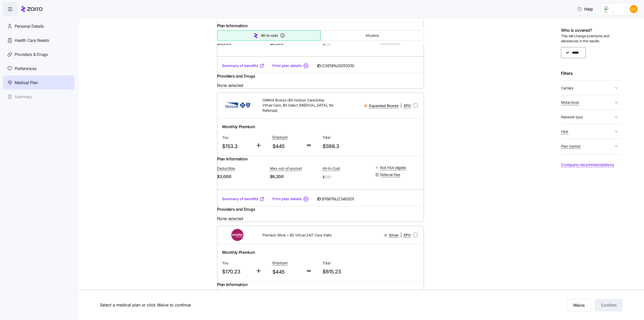 Image resolution: width=644 pixels, height=320 pixels. I want to click on span: Expanded Bronze, so click(384, 106).